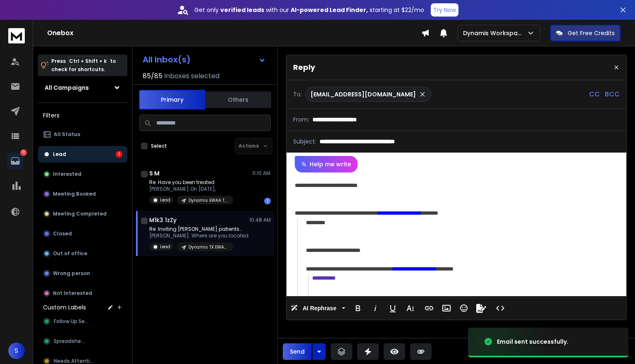 Image resolution: width=635 pixels, height=364 pixels. I want to click on button: Get Free Credits, so click(585, 33).